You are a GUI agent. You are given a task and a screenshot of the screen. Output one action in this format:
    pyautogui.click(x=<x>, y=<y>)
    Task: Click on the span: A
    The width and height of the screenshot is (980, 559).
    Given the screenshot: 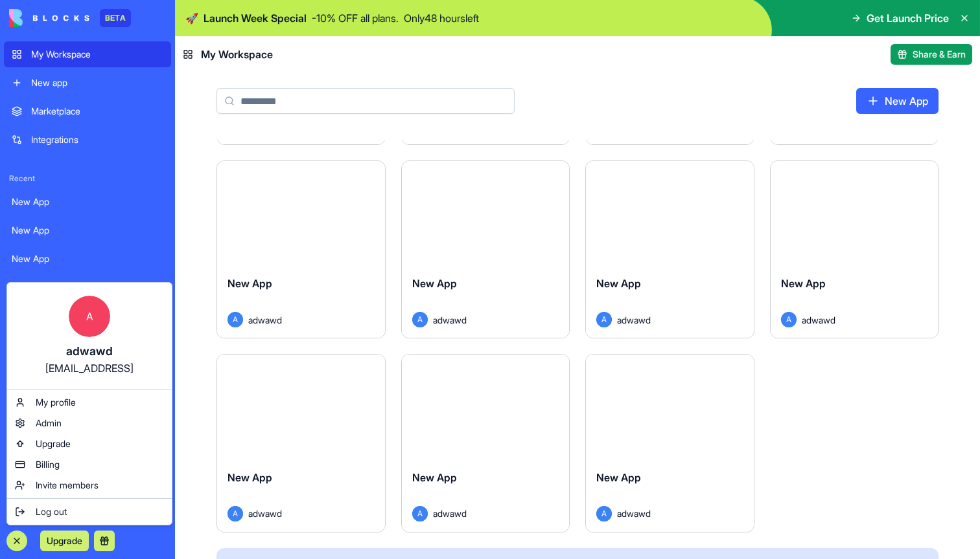 What is the action you would take?
    pyautogui.click(x=89, y=316)
    